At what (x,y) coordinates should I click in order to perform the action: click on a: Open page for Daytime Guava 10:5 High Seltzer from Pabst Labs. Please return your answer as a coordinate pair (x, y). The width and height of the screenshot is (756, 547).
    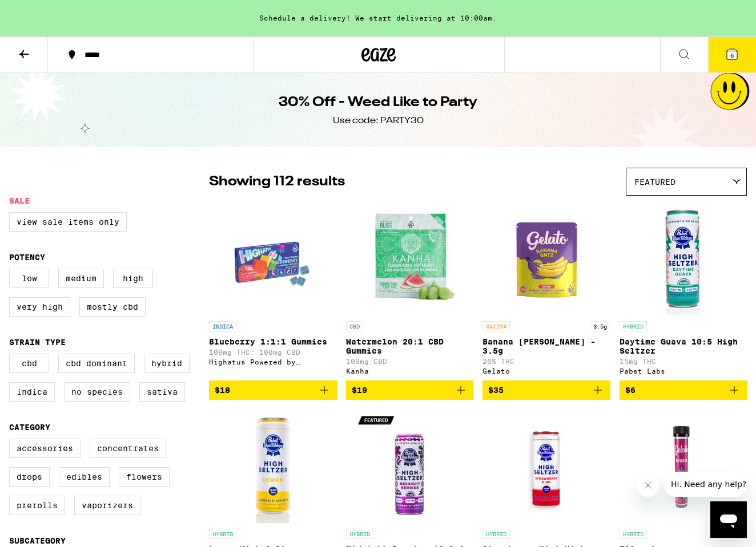
    Looking at the image, I should click on (683, 291).